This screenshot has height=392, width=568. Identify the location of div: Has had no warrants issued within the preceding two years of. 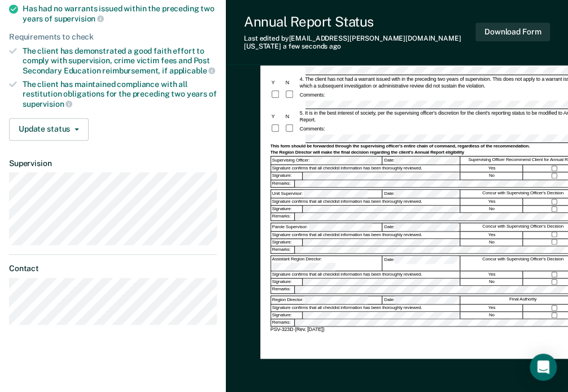
(119, 14).